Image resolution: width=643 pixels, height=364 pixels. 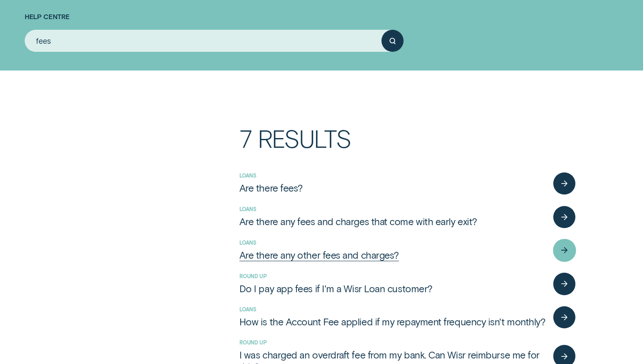 I want to click on h3: 7 Results, so click(x=407, y=146).